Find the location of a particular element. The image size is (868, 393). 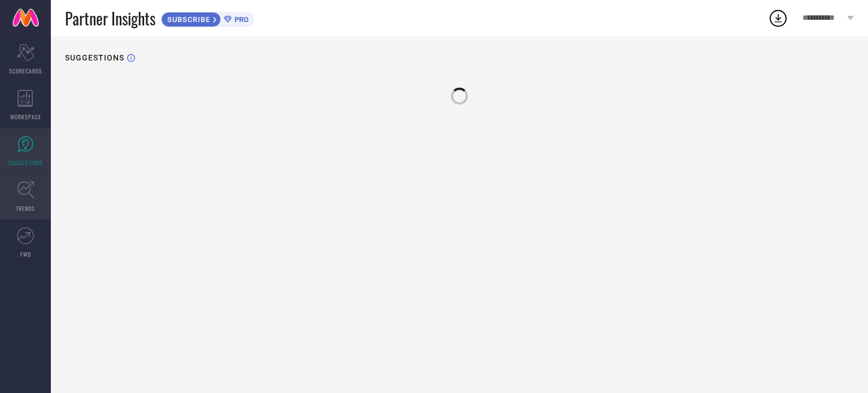

span: WORKSPACE is located at coordinates (26, 117).